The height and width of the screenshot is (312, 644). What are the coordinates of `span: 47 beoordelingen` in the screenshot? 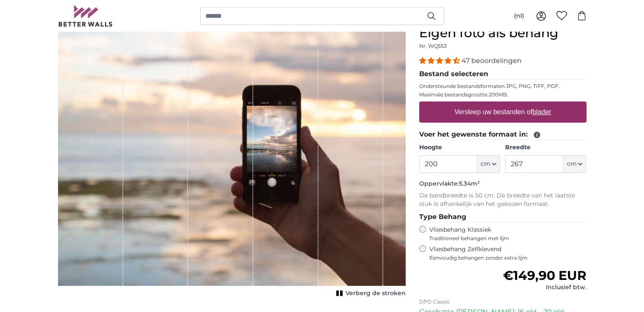 It's located at (492, 61).